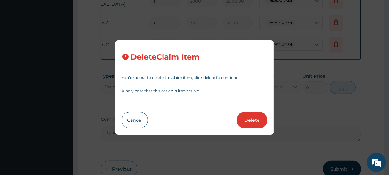 Image resolution: width=389 pixels, height=175 pixels. I want to click on img: d_794563401_company_1708531726252_794563401, so click(19, 40).